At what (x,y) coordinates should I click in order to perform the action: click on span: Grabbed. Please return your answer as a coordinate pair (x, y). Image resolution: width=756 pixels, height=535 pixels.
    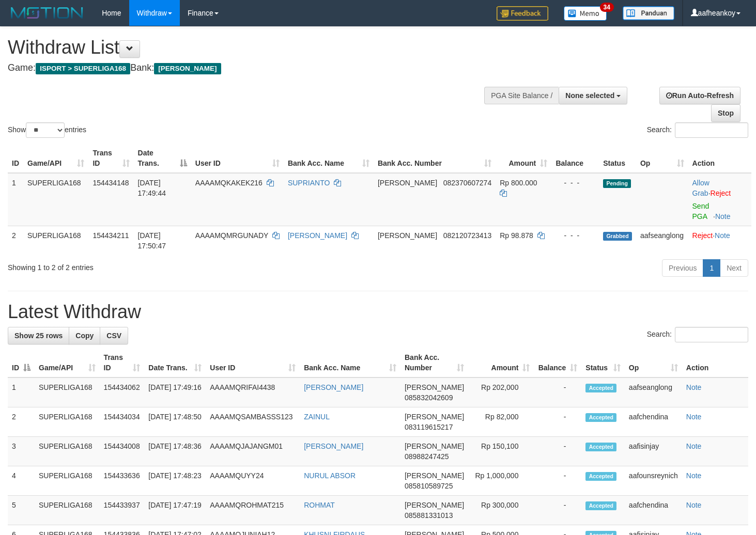
    Looking at the image, I should click on (617, 236).